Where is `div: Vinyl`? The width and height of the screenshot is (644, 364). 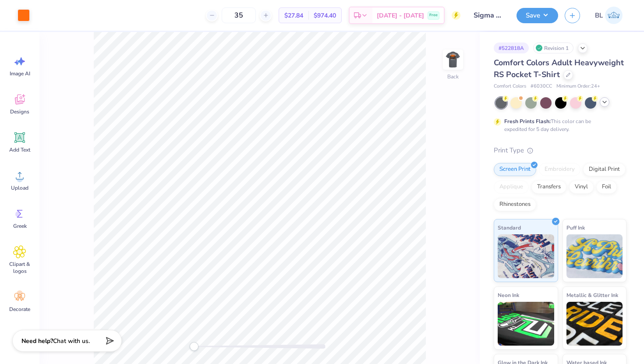 div: Vinyl is located at coordinates (582, 187).